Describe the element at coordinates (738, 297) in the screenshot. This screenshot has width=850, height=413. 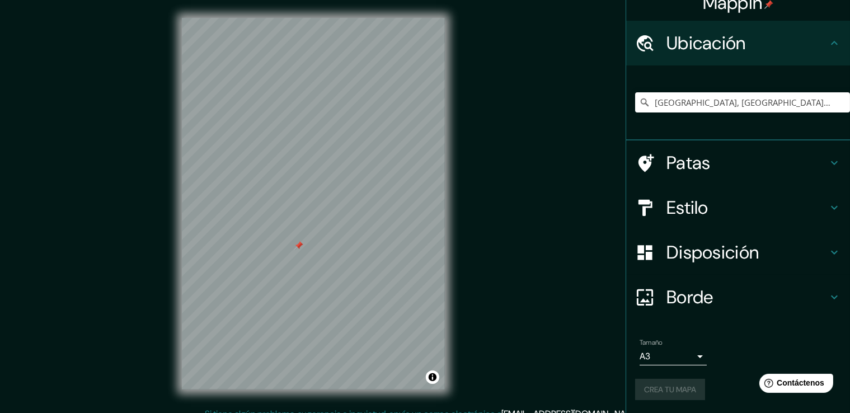
I see `div: Borde` at that location.